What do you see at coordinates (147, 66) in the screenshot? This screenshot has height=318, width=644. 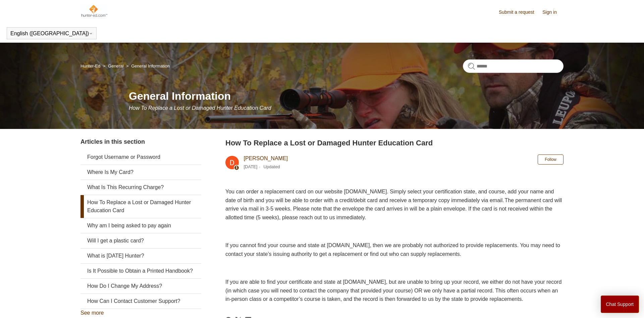 I see `li: General Information` at bounding box center [147, 66].